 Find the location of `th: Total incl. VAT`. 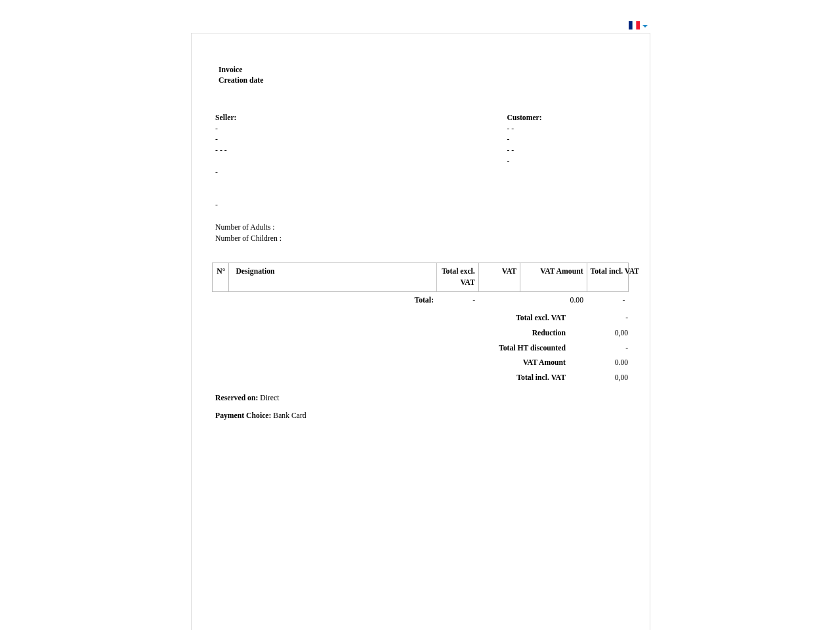

th: Total incl. VAT is located at coordinates (608, 278).